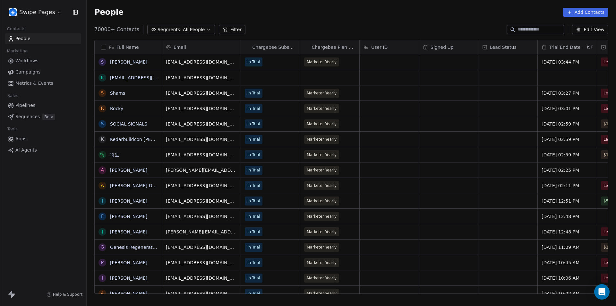  What do you see at coordinates (102, 247) in the screenshot?
I see `div: G` at bounding box center [102, 247].